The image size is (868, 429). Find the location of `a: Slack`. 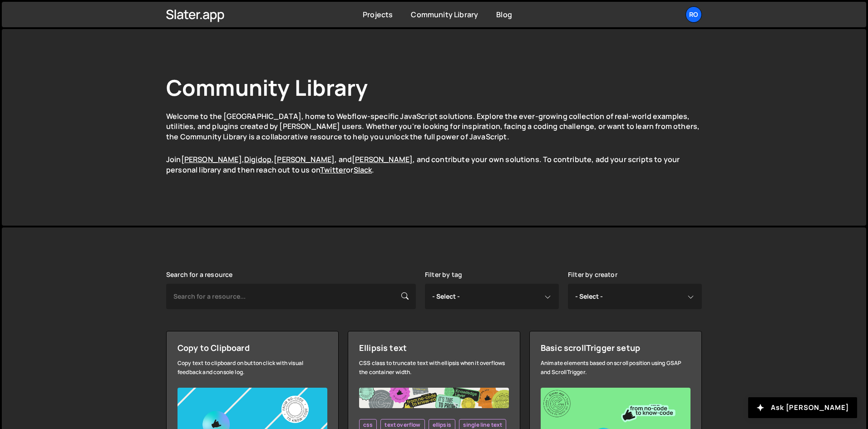

a: Slack is located at coordinates (363, 170).